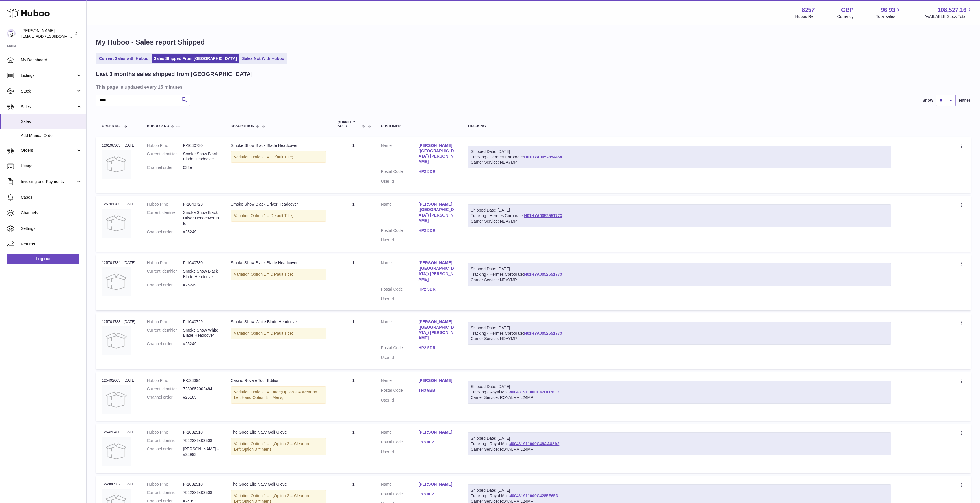 The height and width of the screenshot is (503, 980). Describe the element at coordinates (51, 135) in the screenshot. I see `span: Add Manual Order` at that location.